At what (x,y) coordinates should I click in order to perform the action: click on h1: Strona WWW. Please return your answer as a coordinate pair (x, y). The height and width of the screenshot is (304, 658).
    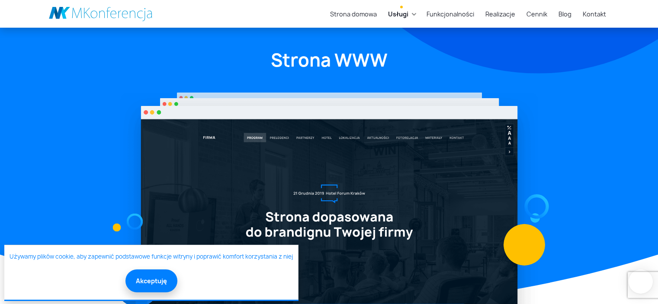
    Looking at the image, I should click on (329, 60).